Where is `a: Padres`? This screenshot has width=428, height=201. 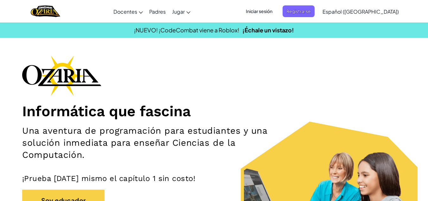
a: Padres is located at coordinates (158, 11).